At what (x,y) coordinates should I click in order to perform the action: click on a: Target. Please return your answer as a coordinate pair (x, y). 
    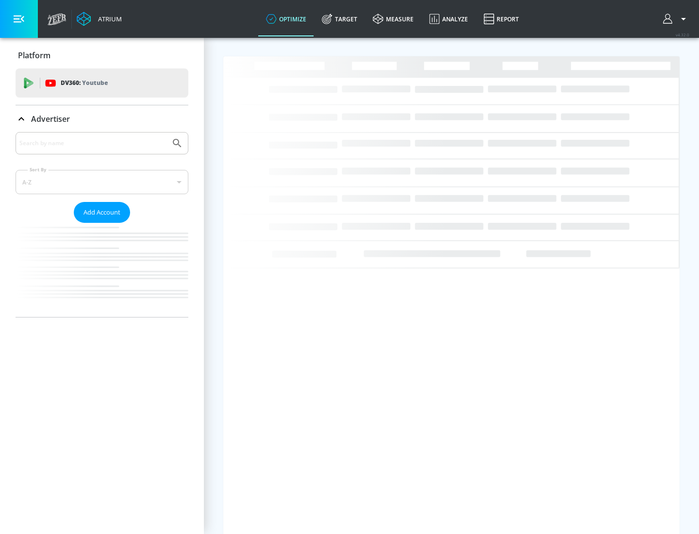
    Looking at the image, I should click on (339, 19).